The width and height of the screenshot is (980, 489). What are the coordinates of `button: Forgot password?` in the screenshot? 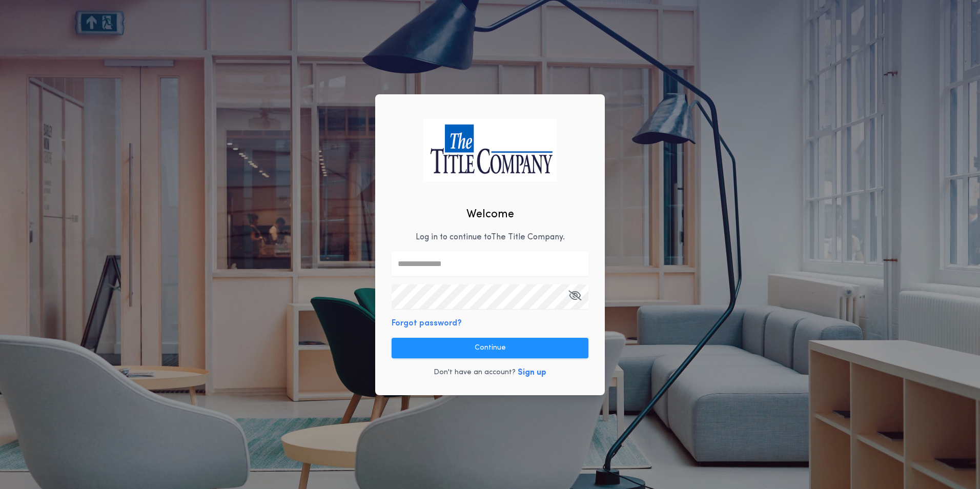 It's located at (426, 323).